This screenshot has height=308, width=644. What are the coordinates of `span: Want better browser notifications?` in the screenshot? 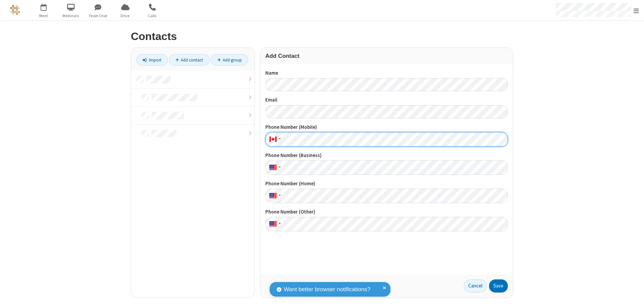 It's located at (327, 289).